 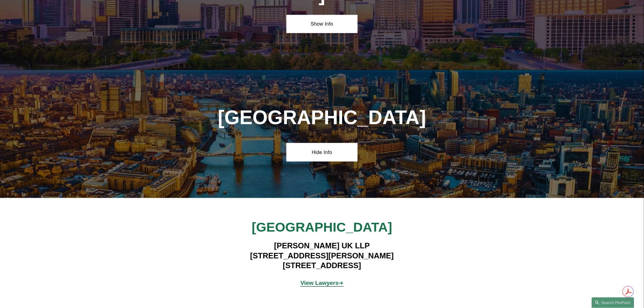 I want to click on a: Search this site, so click(x=613, y=302).